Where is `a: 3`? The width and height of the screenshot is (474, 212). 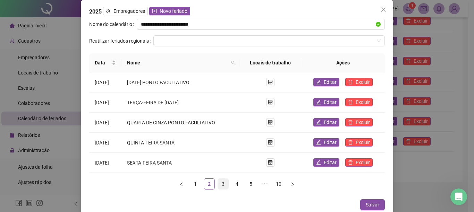 a: 3 is located at coordinates (223, 184).